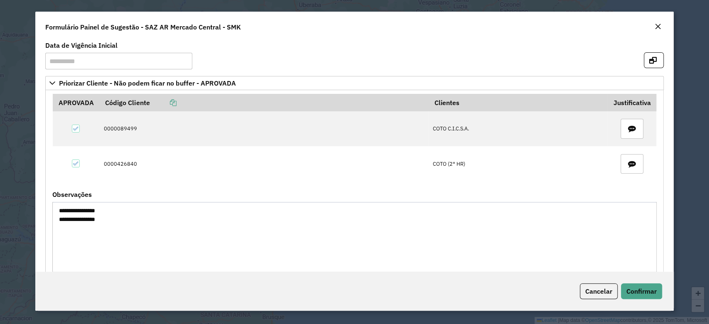 This screenshot has width=709, height=324. I want to click on span: Confirmar, so click(641, 291).